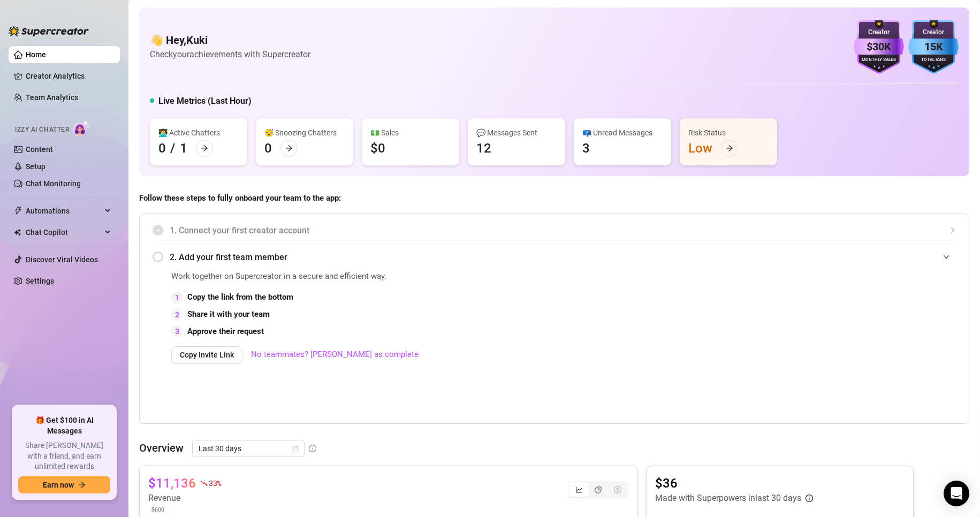  I want to click on span: 1. Connect your first creator account, so click(563, 230).